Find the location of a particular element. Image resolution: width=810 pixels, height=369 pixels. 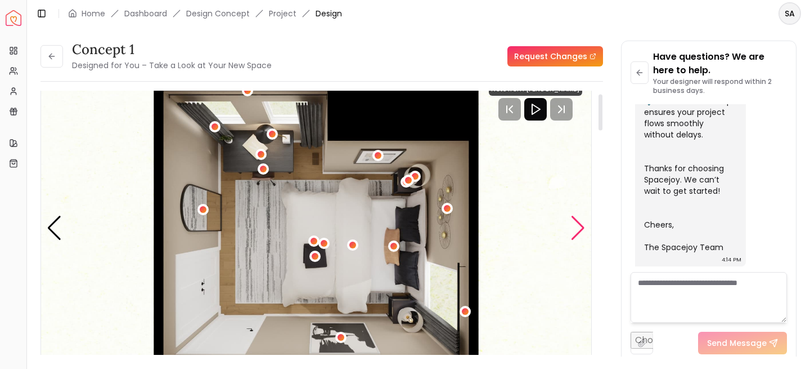

a: Home is located at coordinates (93, 14).